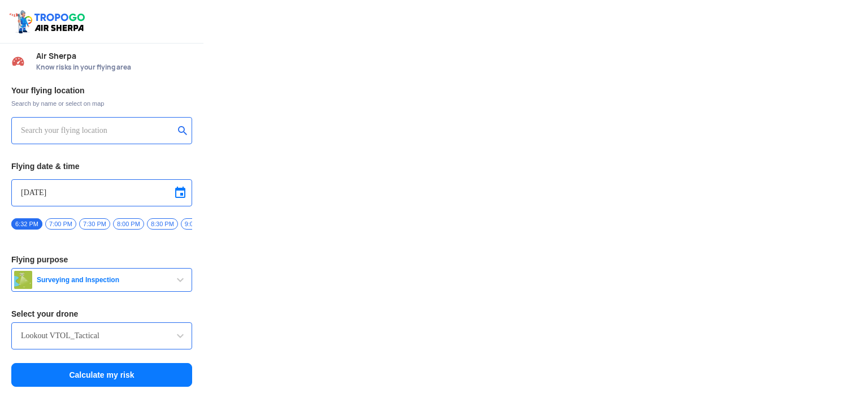 Image resolution: width=868 pixels, height=393 pixels. What do you see at coordinates (114, 67) in the screenshot?
I see `span: Know risks in your flying area` at bounding box center [114, 67].